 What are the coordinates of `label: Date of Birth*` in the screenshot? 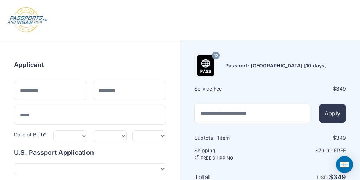 It's located at (30, 135).